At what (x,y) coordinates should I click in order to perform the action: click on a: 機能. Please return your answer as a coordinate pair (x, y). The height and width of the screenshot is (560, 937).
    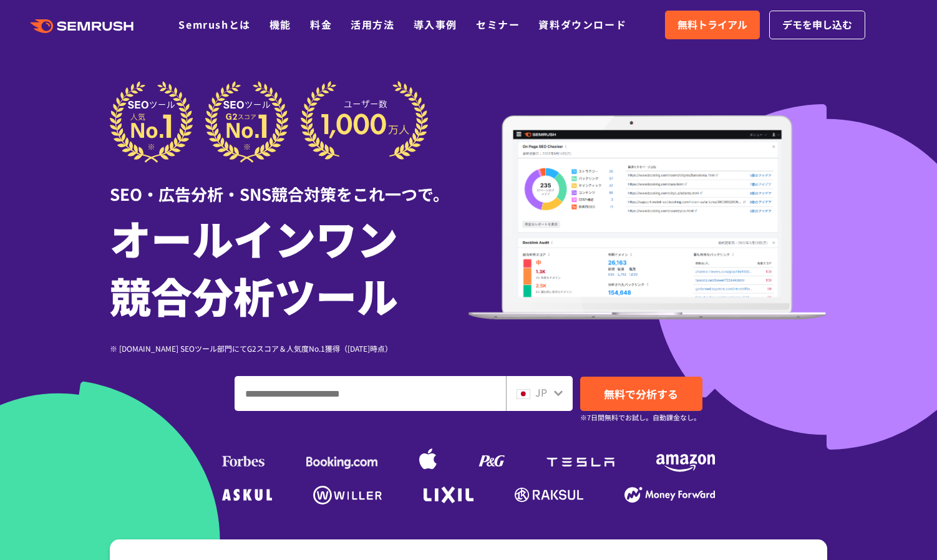
    Looking at the image, I should click on (280, 25).